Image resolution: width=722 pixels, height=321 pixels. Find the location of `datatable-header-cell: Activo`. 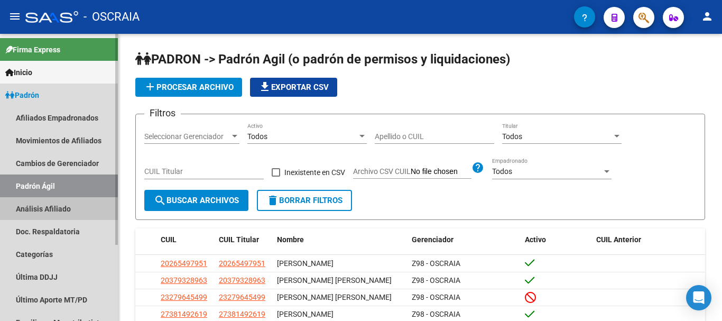

datatable-header-cell: Activo is located at coordinates (556, 239).